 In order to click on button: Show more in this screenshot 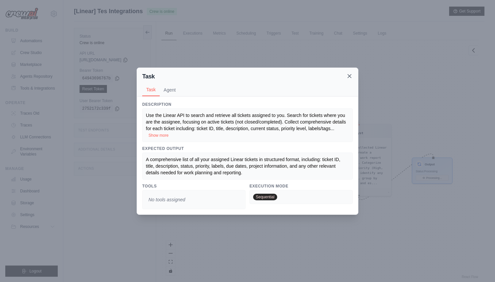, I will do `click(158, 135)`.